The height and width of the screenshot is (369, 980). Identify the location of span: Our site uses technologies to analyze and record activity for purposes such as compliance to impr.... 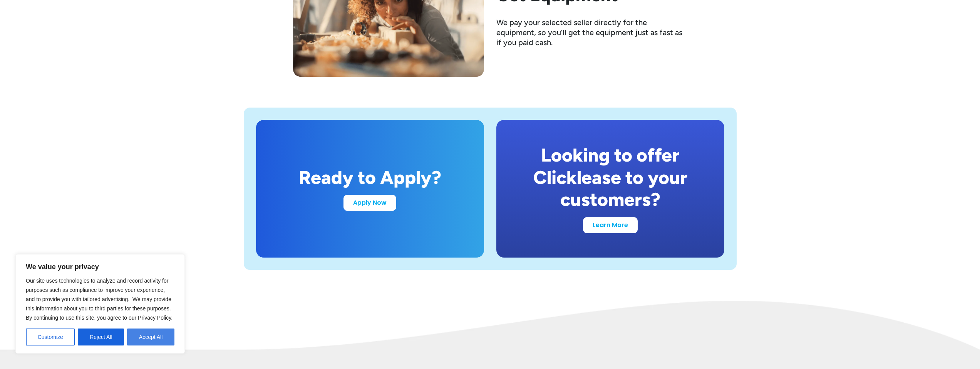
(99, 300).